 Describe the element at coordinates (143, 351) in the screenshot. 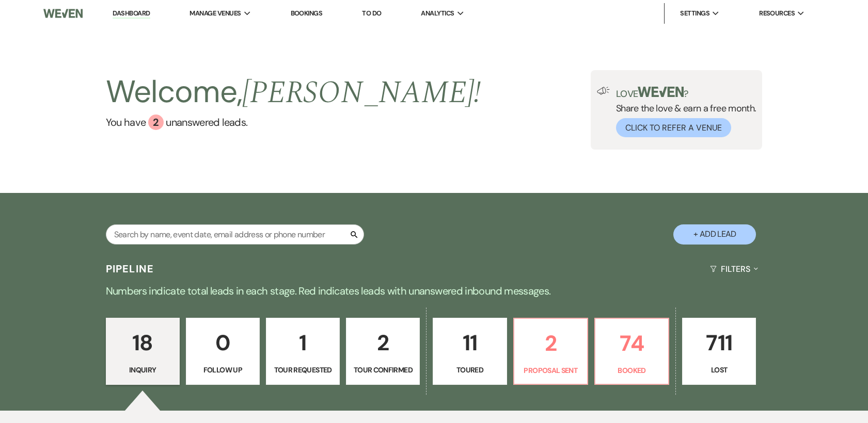

I see `a: 18Inquiry` at that location.